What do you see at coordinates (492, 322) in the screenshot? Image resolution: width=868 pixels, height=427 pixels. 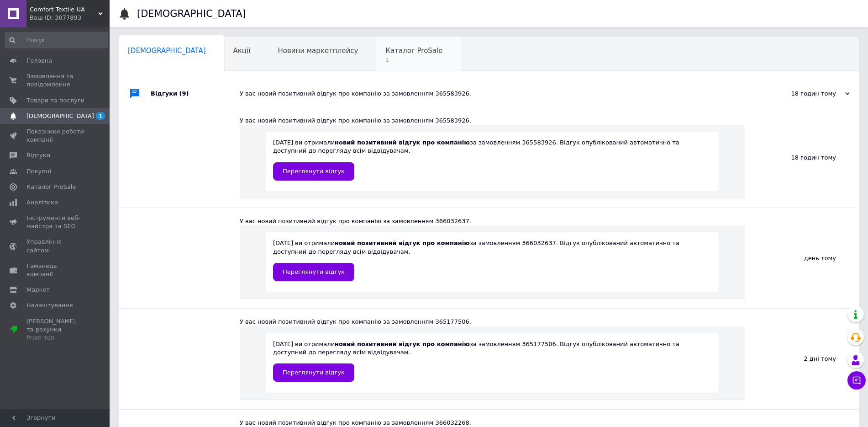 I see `div: У вас новий позитивний відгук про компанію за замовленням 365177506.` at bounding box center [492, 322].